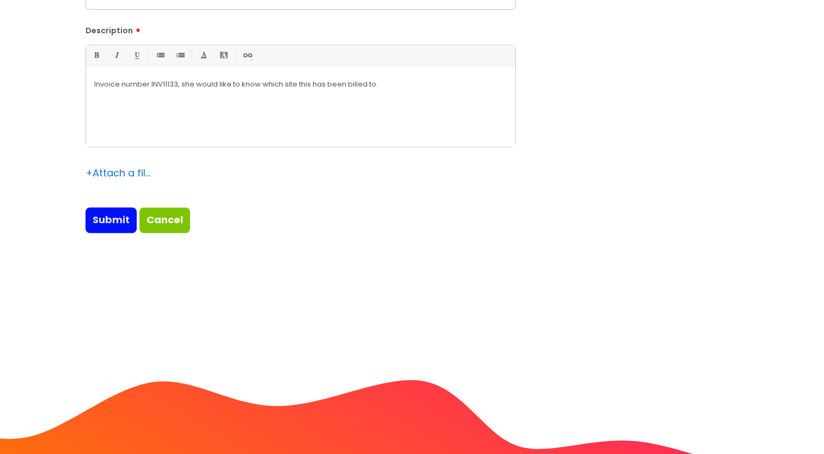  Describe the element at coordinates (301, 84) in the screenshot. I see `p: Invoice number INV11133, she would like to know which site this has been billed to.` at that location.